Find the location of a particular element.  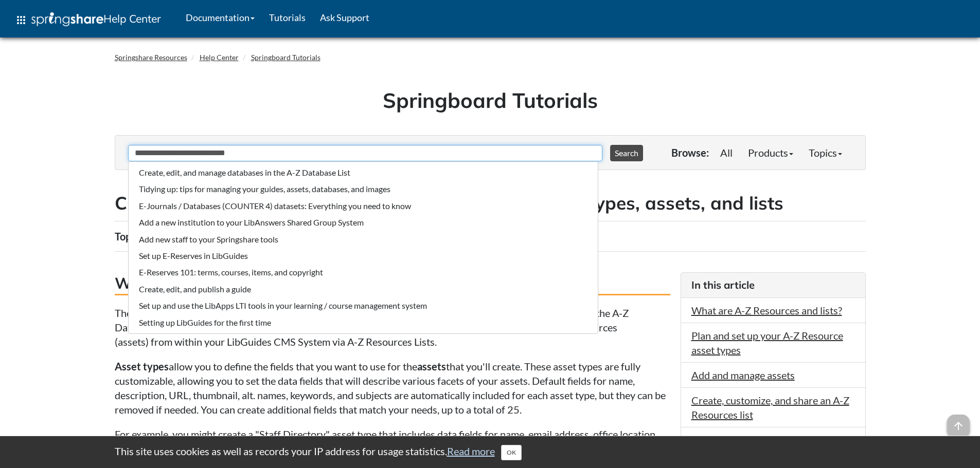

span: arrow_upward is located at coordinates (958, 426).